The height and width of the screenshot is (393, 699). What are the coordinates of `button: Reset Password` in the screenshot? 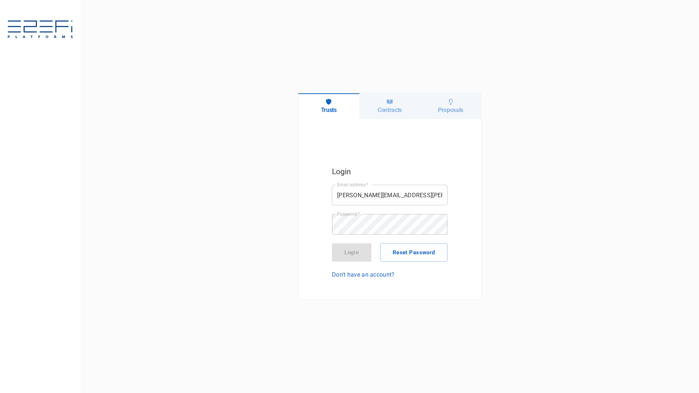 It's located at (414, 252).